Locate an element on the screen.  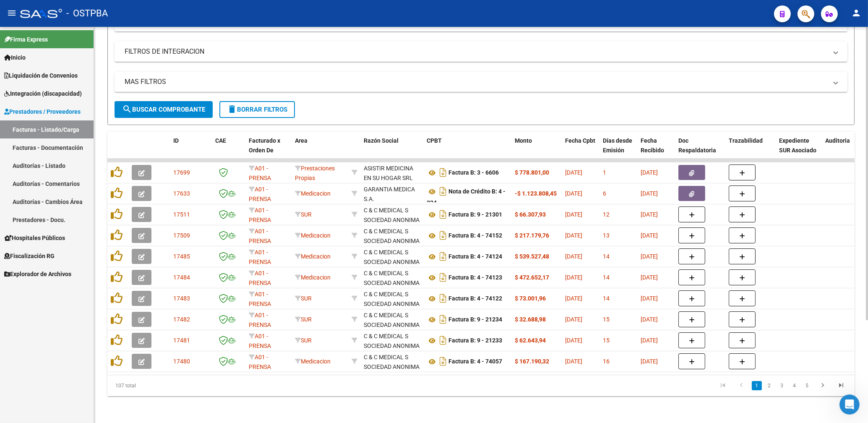
span: Trazabilidad is located at coordinates (746, 141).